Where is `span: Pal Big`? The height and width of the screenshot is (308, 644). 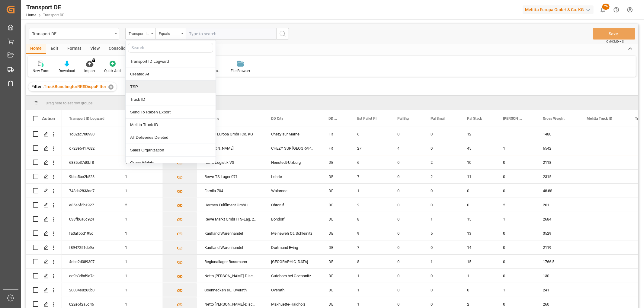
span: Pal Big is located at coordinates (403, 119).